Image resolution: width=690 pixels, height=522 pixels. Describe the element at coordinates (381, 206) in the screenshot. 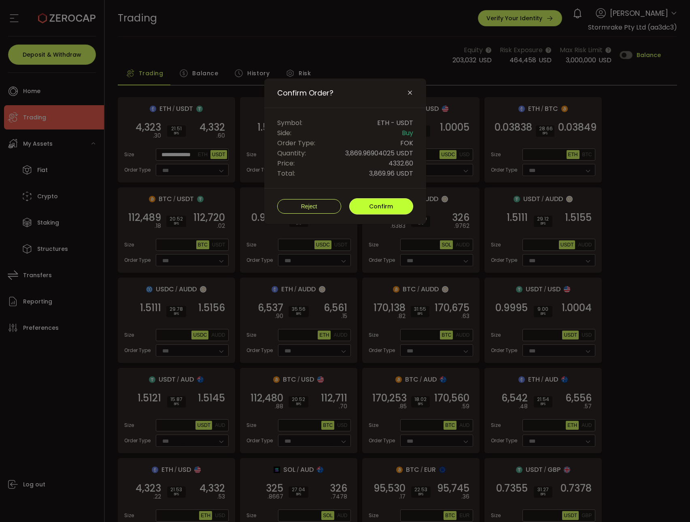

I see `span: Confirm` at that location.